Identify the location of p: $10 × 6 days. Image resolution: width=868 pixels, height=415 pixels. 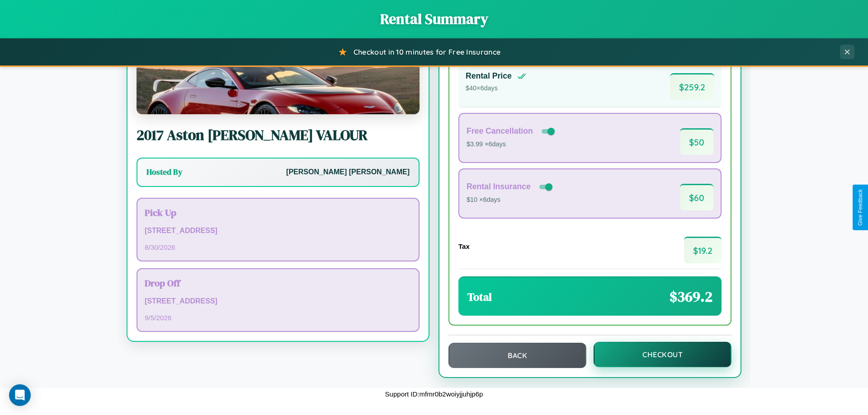
(511, 200).